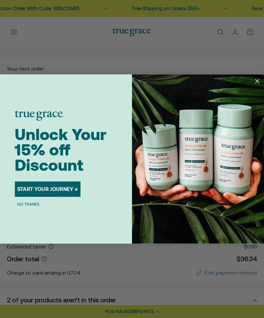 This screenshot has height=318, width=264. What do you see at coordinates (48, 189) in the screenshot?
I see `button: START YOUR JOURNEY →` at bounding box center [48, 189].